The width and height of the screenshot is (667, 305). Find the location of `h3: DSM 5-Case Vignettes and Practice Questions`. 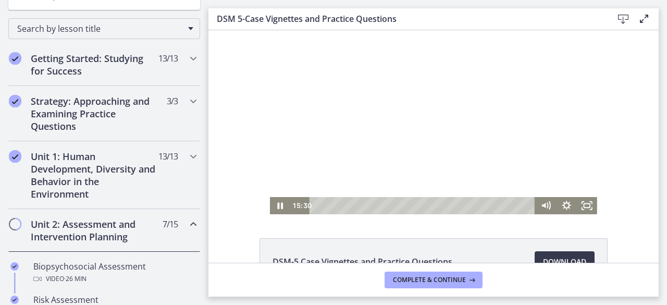

h3: DSM 5-Case Vignettes and Practice Questions is located at coordinates (407, 19).